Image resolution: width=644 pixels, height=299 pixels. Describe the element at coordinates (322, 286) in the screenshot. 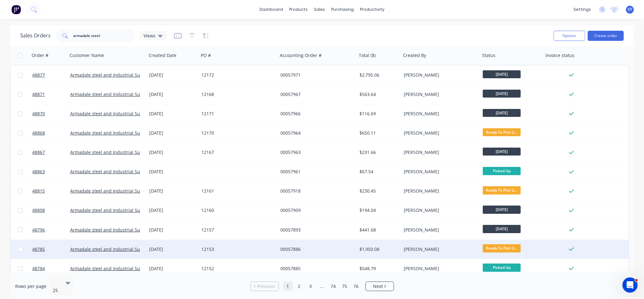

I see `ul: Pagination` at that location.